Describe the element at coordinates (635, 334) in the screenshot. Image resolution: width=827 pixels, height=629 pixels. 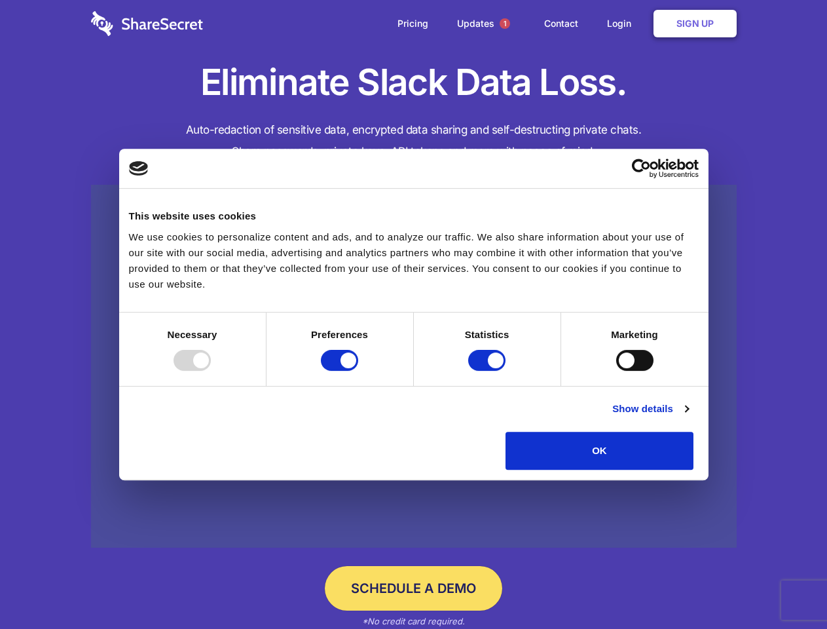
I see `strong: Marketing` at that location.